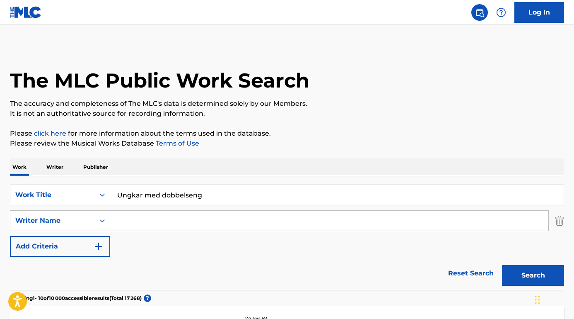 Image resolution: width=574 pixels, height=319 pixels. I want to click on a: click here, so click(50, 133).